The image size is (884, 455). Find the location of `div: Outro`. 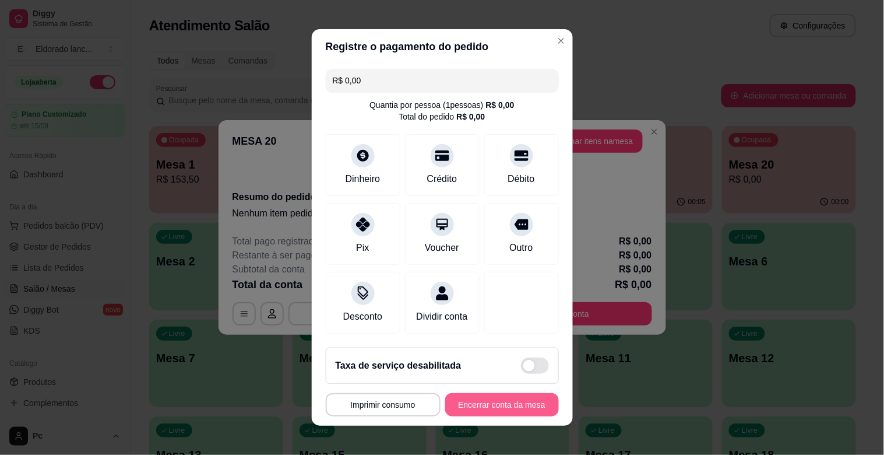

div: Outro is located at coordinates (521, 248).